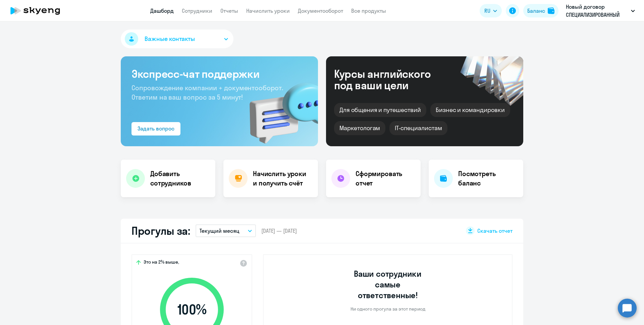 The width and height of the screenshot is (644, 325). What do you see at coordinates (536, 11) in the screenshot?
I see `div: Баланс` at bounding box center [536, 11].